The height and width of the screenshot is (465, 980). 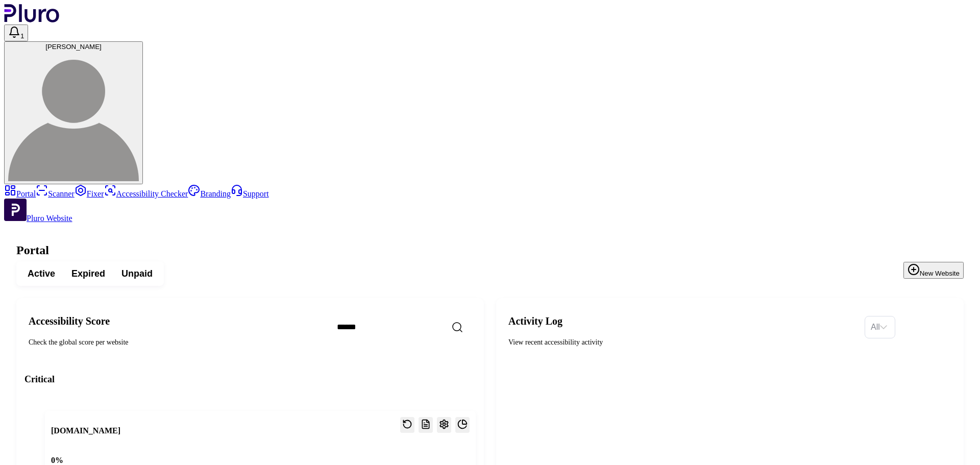 What do you see at coordinates (933, 270) in the screenshot?
I see `button: New Website` at bounding box center [933, 270].